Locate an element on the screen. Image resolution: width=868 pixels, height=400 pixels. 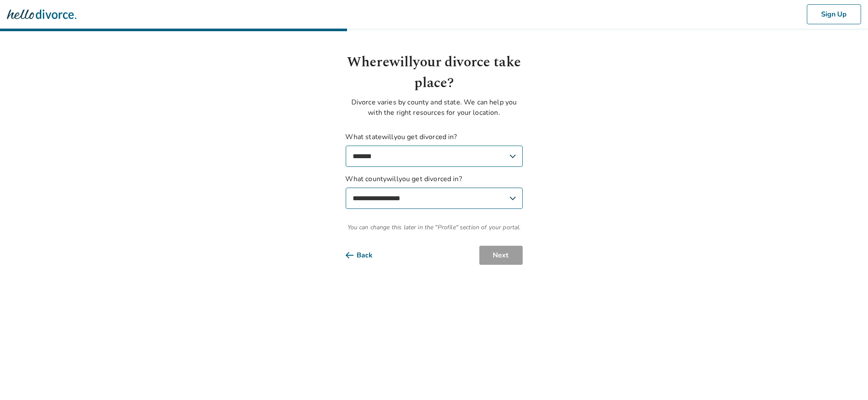
label: What county will you get divorced in? is located at coordinates (434, 191).